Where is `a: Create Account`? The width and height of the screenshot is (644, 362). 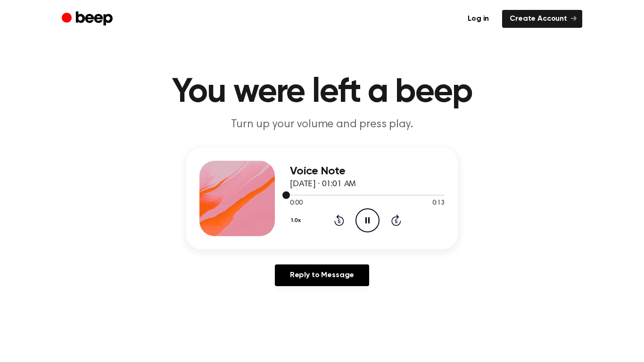 a: Create Account is located at coordinates (542, 19).